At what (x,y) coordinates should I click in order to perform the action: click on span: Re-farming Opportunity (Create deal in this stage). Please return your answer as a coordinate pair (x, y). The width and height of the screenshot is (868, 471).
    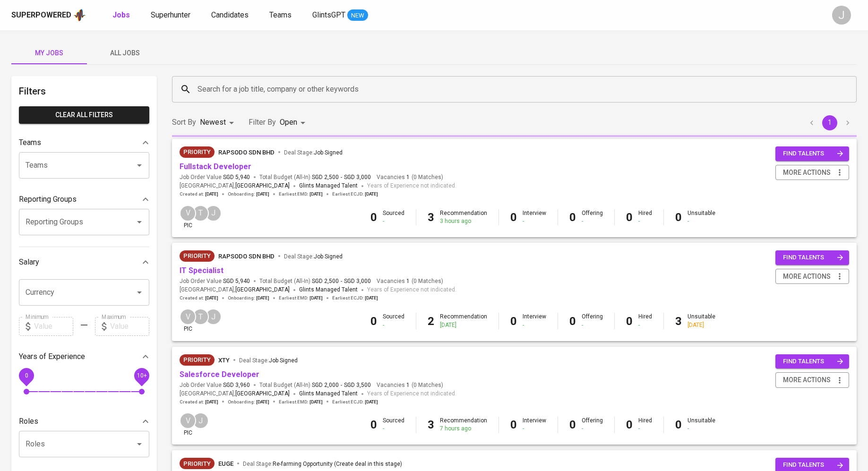
    Looking at the image, I should click on (337, 464).